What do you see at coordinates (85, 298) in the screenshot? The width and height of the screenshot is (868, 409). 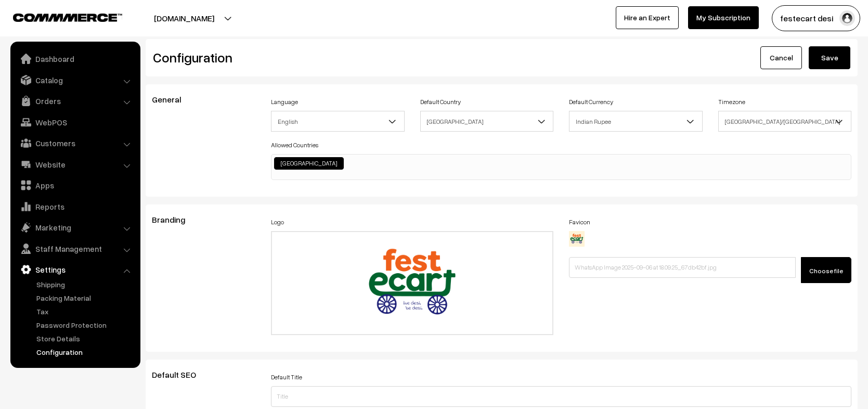 I see `a: Packing Material` at bounding box center [85, 298].